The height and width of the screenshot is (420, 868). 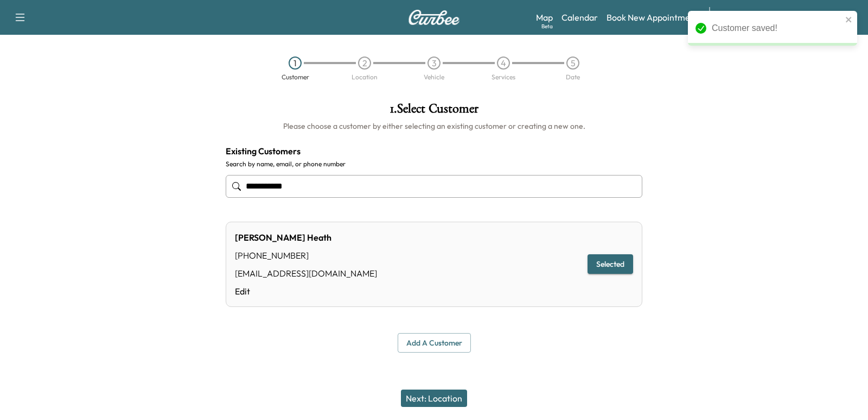 What do you see at coordinates (306, 291) in the screenshot?
I see `a: Edit` at bounding box center [306, 291].